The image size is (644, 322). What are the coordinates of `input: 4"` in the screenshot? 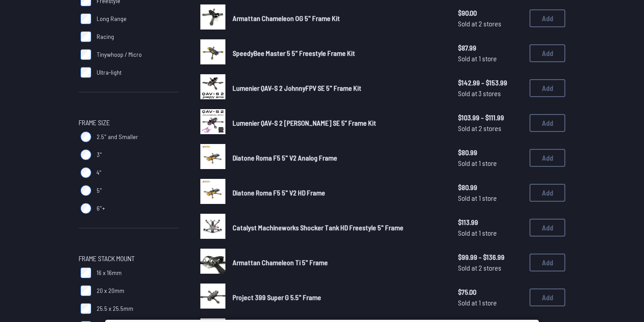 It's located at (86, 173).